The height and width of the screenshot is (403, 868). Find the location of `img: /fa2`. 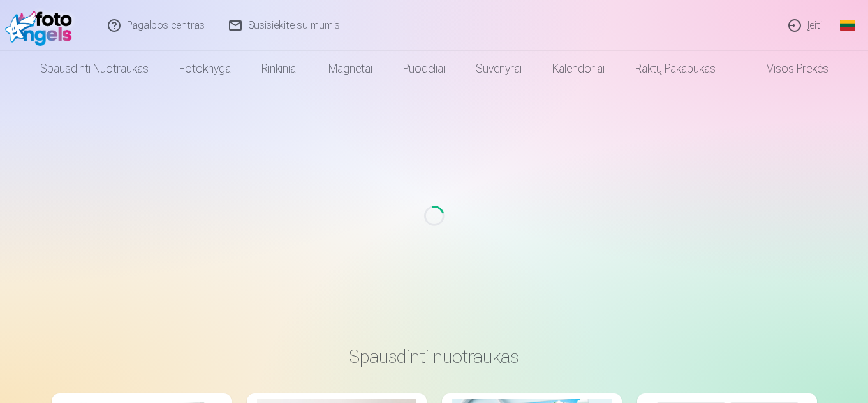

img: /fa2 is located at coordinates (42, 26).